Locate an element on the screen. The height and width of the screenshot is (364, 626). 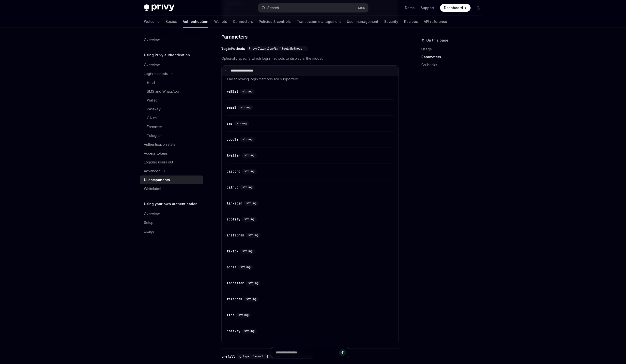
div: OAuth is located at coordinates (152, 118).